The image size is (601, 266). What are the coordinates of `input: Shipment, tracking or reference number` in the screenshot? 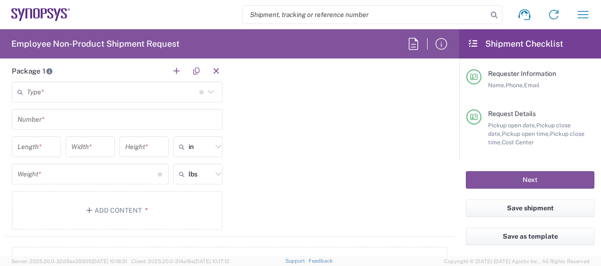 It's located at (365, 15).